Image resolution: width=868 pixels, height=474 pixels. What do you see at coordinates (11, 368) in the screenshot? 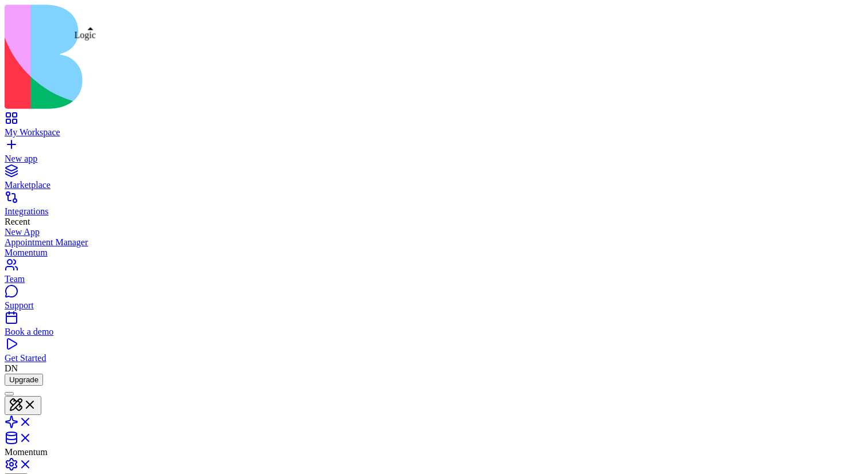
I see `span: DN` at bounding box center [11, 368].